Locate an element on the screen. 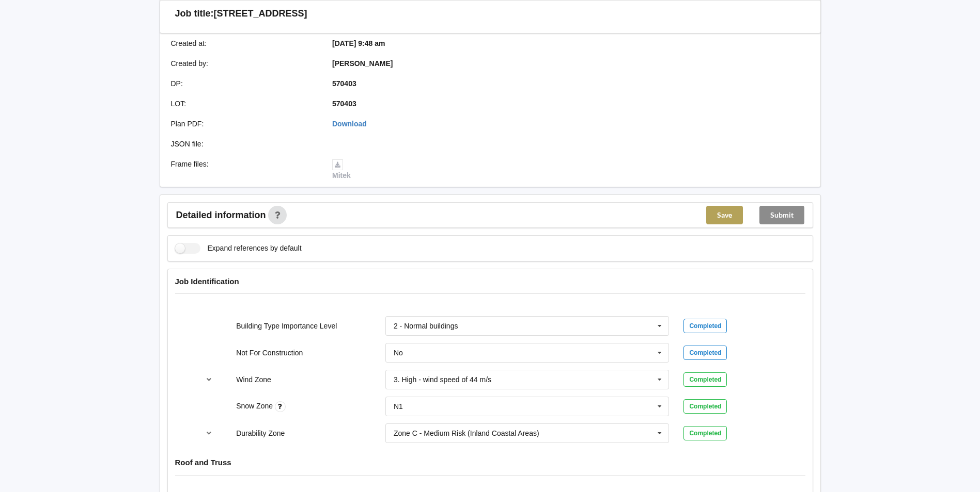 This screenshot has width=980, height=492. div: 3. High - wind speed of 44 m/s is located at coordinates (442, 379).